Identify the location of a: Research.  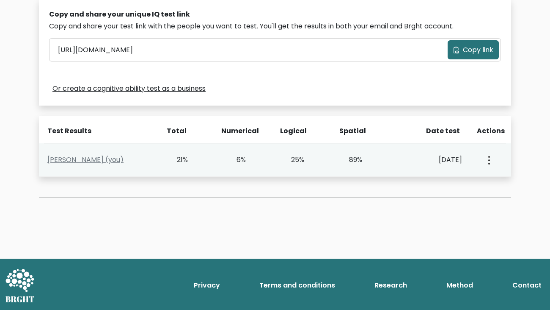
(391, 285).